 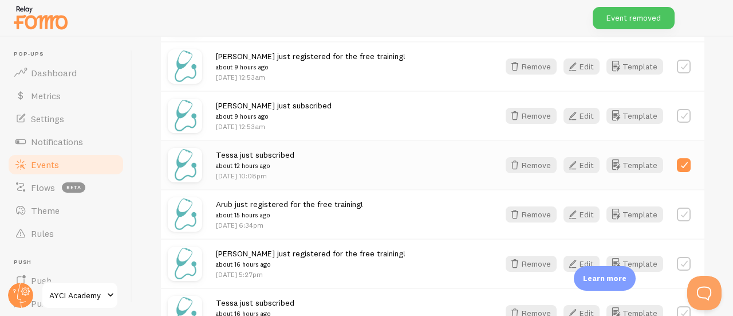 What do you see at coordinates (42, 233) in the screenshot?
I see `span: Rules` at bounding box center [42, 233].